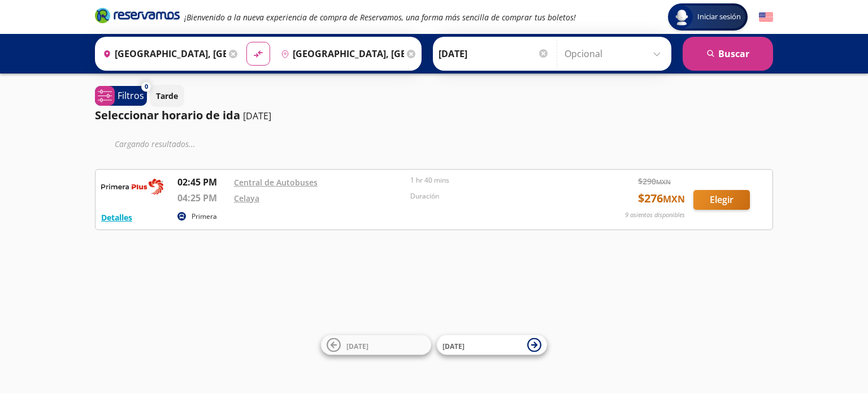 Image resolution: width=868 pixels, height=393 pixels. I want to click on input: Elegir Fecha, so click(494, 54).